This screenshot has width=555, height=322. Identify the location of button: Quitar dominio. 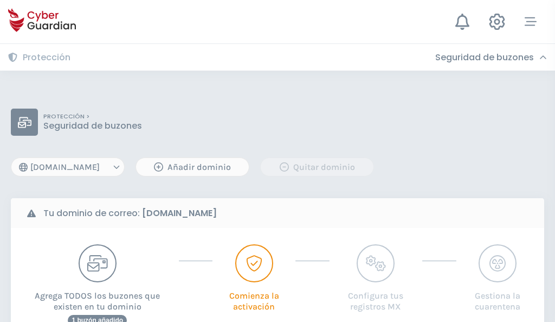
(317, 167).